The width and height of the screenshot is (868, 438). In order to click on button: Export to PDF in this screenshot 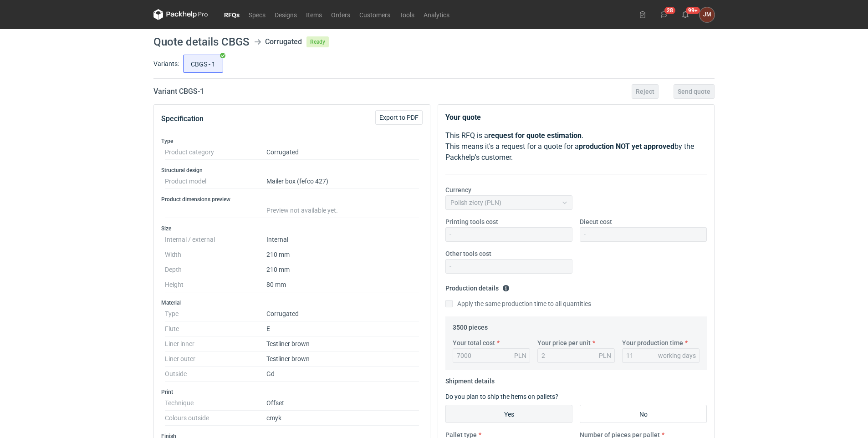, I will do `click(399, 117)`.